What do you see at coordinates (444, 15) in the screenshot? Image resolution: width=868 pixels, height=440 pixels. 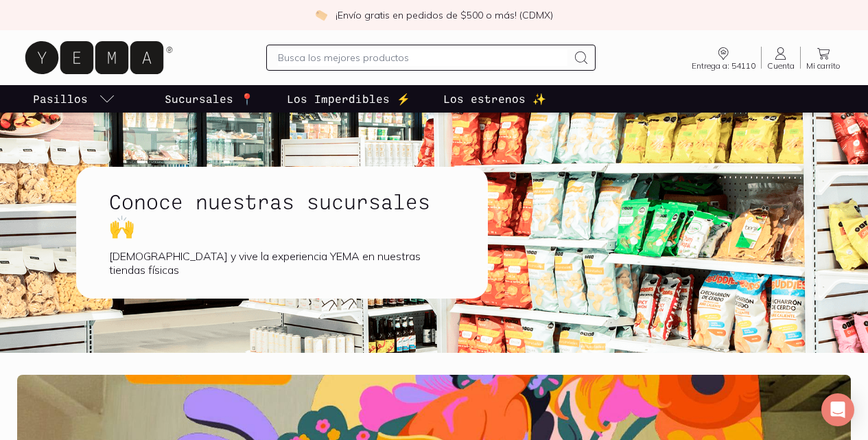 I see `p: ¡Envío gratis en pedidos de $500 o más! (CDMX)` at bounding box center [444, 15].